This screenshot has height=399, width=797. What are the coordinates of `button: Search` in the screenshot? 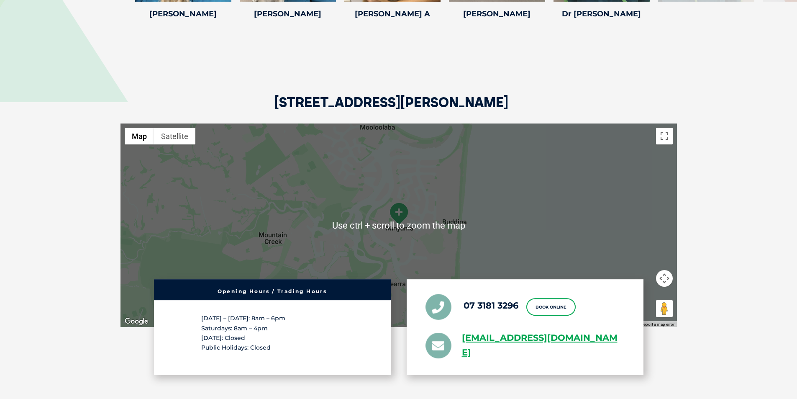 It's located at (785, 42).